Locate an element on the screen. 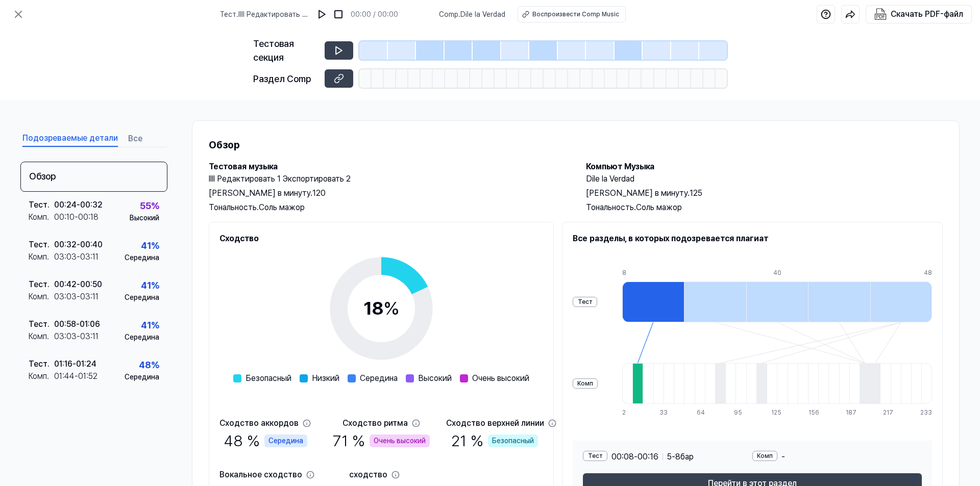 The width and height of the screenshot is (980, 486). font: 156 is located at coordinates (814, 413).